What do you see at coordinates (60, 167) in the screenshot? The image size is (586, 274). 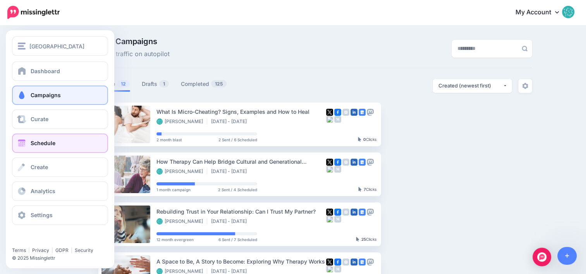 I see `a: Create` at bounding box center [60, 167].